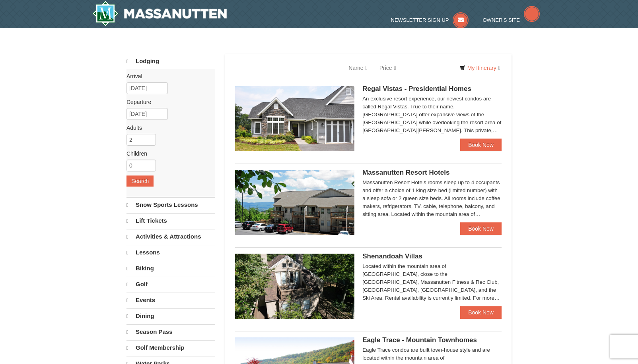  Describe the element at coordinates (511, 20) in the screenshot. I see `a: Owner's Site` at that location.